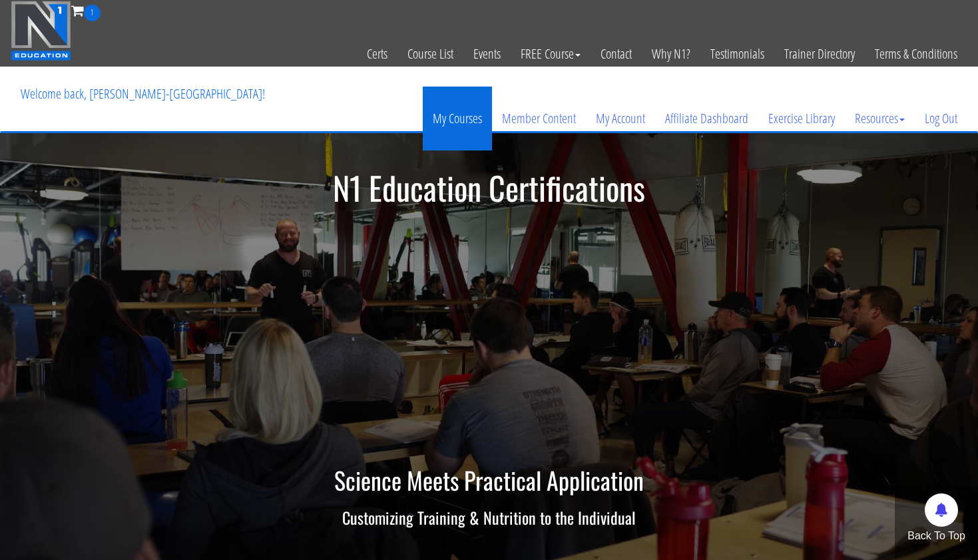  I want to click on img: n1-education, so click(41, 31).